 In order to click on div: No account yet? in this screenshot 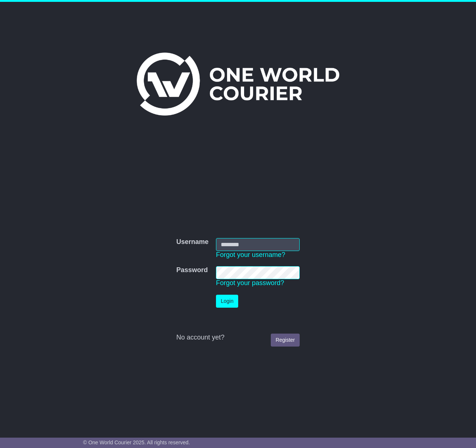, I will do `click(238, 338)`.